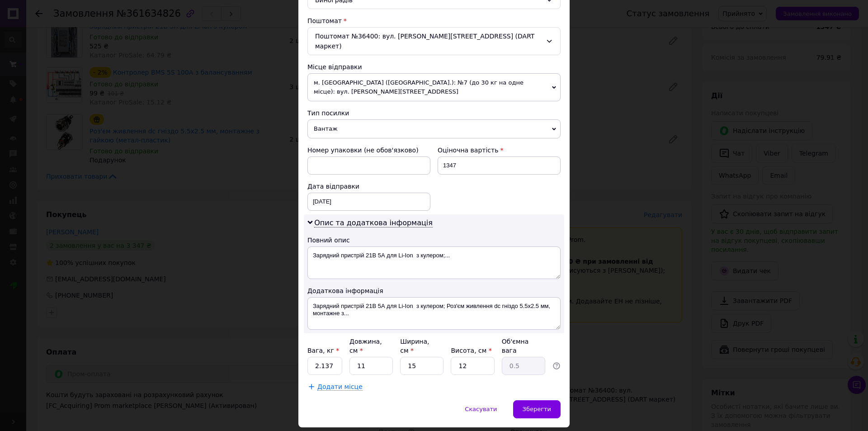 The width and height of the screenshot is (868, 431). I want to click on div: Поштомат, so click(434, 21).